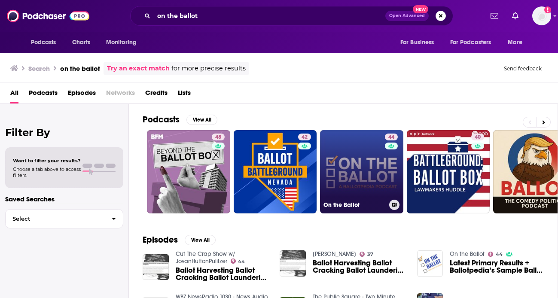  What do you see at coordinates (334, 254) in the screenshot?
I see `a: Jovan Hutton Pulitzer` at bounding box center [334, 254].